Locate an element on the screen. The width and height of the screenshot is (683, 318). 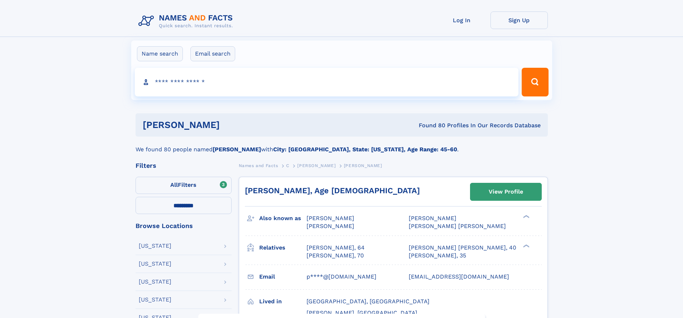
a: C is located at coordinates (287, 165).